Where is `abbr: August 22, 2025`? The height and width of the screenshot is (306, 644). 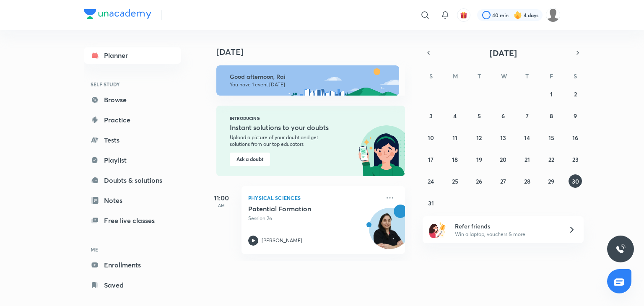
abbr: August 22, 2025 is located at coordinates (551, 159).